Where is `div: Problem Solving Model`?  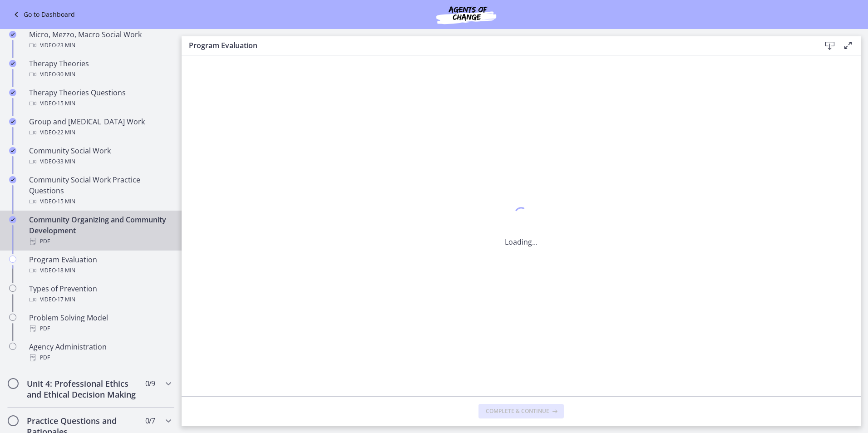 div: Problem Solving Model is located at coordinates (100, 323).